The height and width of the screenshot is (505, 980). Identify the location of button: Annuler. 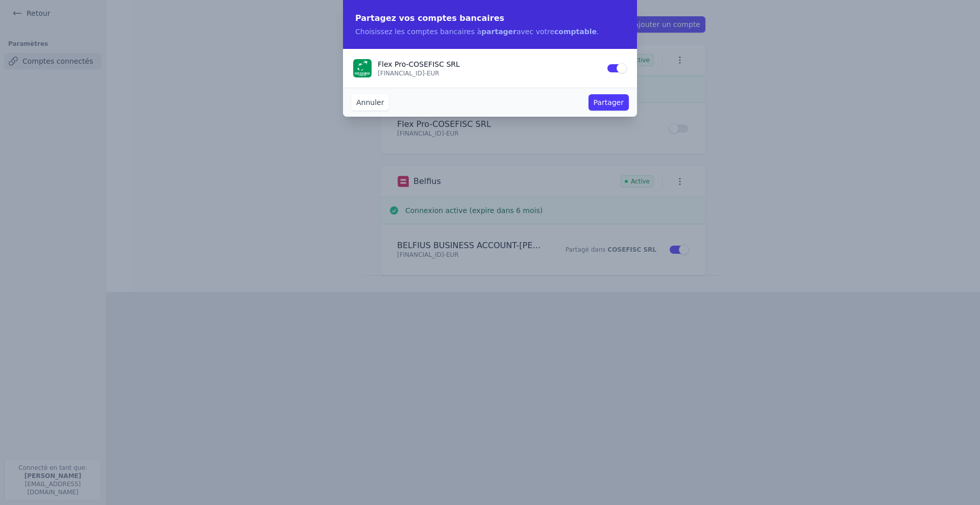
(370, 103).